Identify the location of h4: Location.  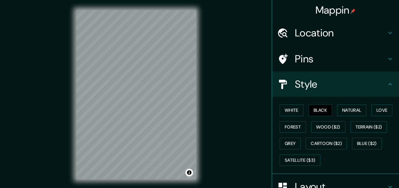
(340, 33).